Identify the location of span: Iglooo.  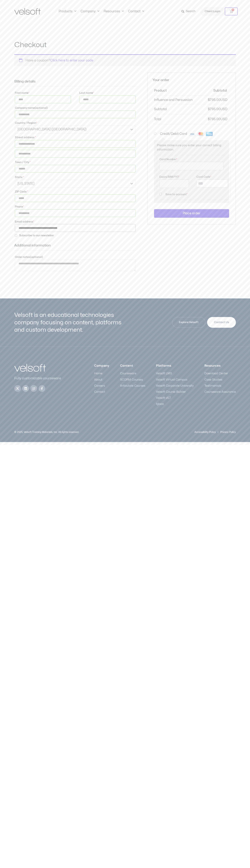
(160, 404).